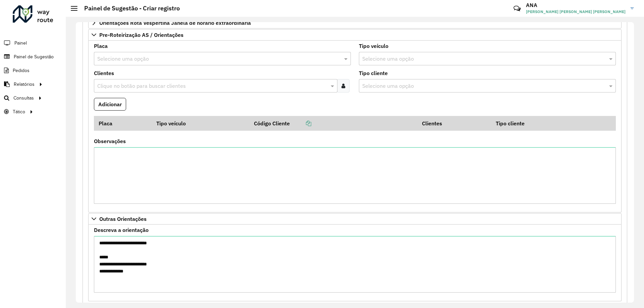 This screenshot has width=644, height=308. What do you see at coordinates (333, 123) in the screenshot?
I see `th: Código Cliente` at bounding box center [333, 123].